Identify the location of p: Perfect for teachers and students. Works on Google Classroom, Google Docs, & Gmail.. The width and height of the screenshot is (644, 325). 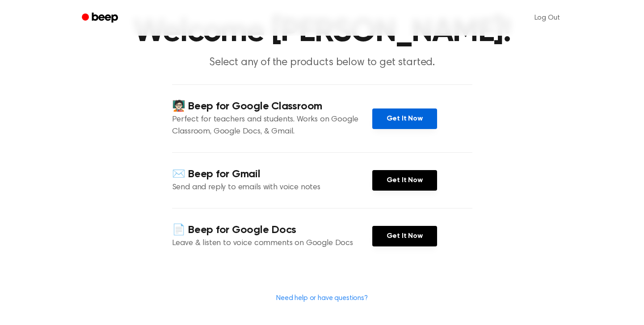
(272, 126).